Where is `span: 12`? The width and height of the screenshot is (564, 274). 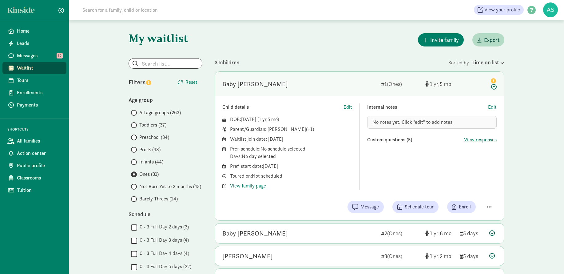
span: 12 is located at coordinates (60, 56).